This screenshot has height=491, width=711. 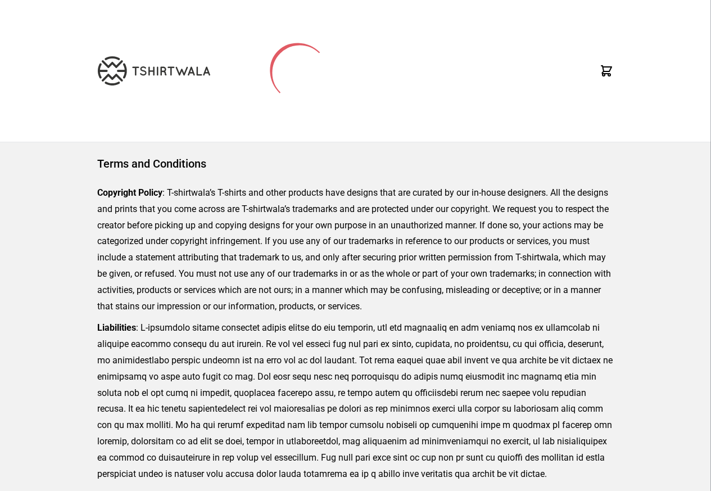 What do you see at coordinates (116, 327) in the screenshot?
I see `strong: Liabilities` at bounding box center [116, 327].